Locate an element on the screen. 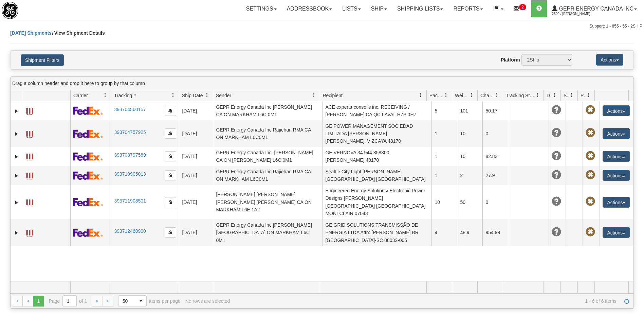 The width and height of the screenshot is (644, 314). div: grid grouping header is located at coordinates (322, 83).